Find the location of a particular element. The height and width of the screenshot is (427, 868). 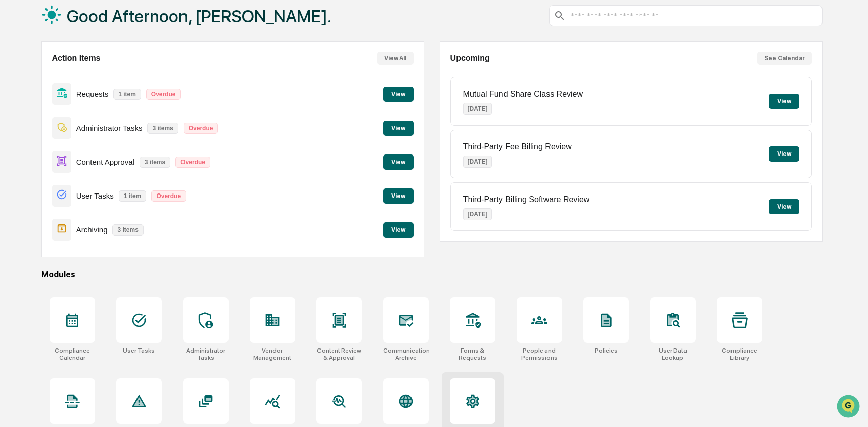

div: People and Permissions is located at coordinates (540, 354).